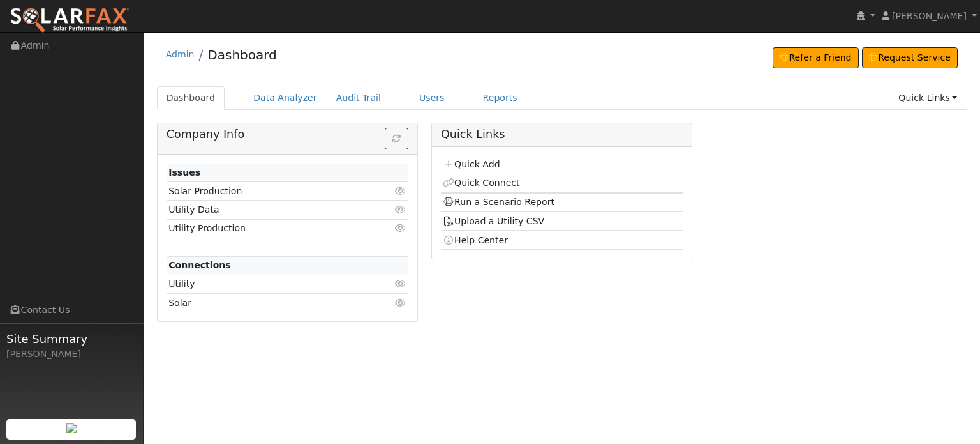 The width and height of the screenshot is (980, 444). Describe the element at coordinates (72, 428) in the screenshot. I see `img: retrieve` at that location.